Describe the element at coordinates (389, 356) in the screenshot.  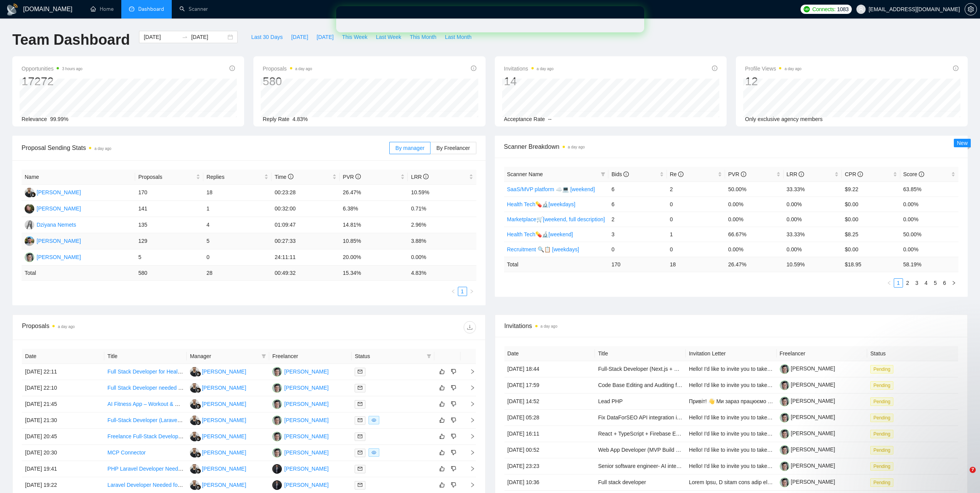
I see `span: Status` at that location.